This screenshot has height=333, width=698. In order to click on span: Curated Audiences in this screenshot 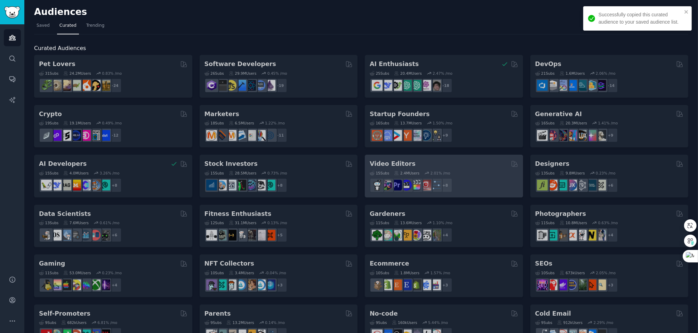, I will do `click(60, 48)`.